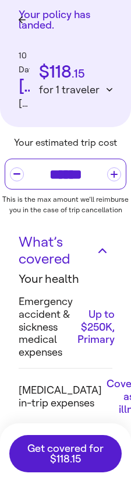 Image resolution: width=131 pixels, height=484 pixels. What do you see at coordinates (65, 454) in the screenshot?
I see `span: Get covered for $118.15` at bounding box center [65, 454].